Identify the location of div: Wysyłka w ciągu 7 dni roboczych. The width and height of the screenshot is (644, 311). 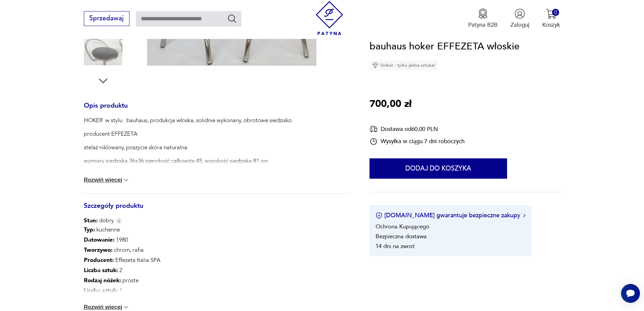
(417, 141).